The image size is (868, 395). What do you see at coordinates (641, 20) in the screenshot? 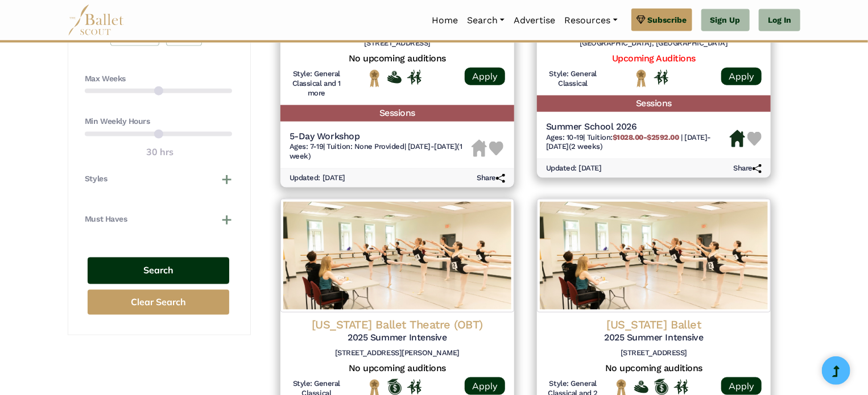
I see `img: gem.svg` at bounding box center [641, 20].